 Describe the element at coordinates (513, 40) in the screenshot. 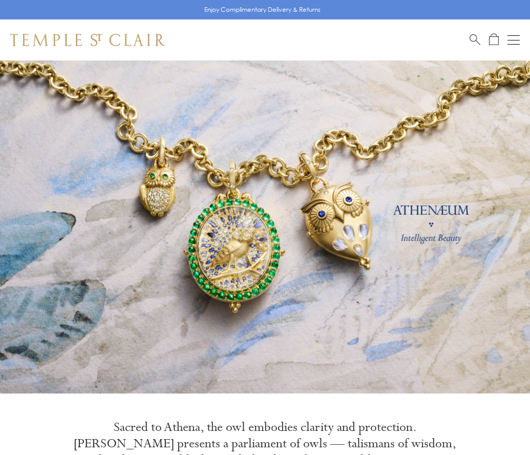

I see `button: Open navigation` at that location.